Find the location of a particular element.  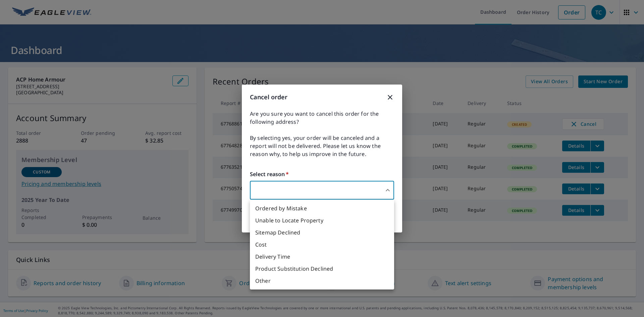

li: Sitemap Declined is located at coordinates (322, 232).